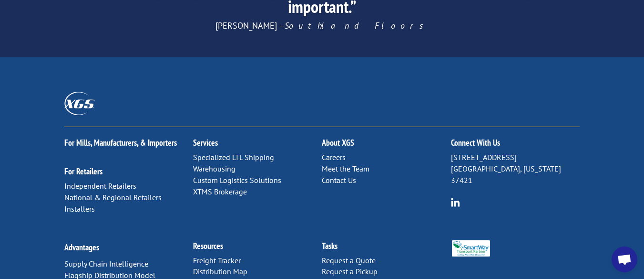 Image resolution: width=644 pixels, height=279 pixels. I want to click on a: For Mills, Manufacturers, & Importers, so click(120, 142).